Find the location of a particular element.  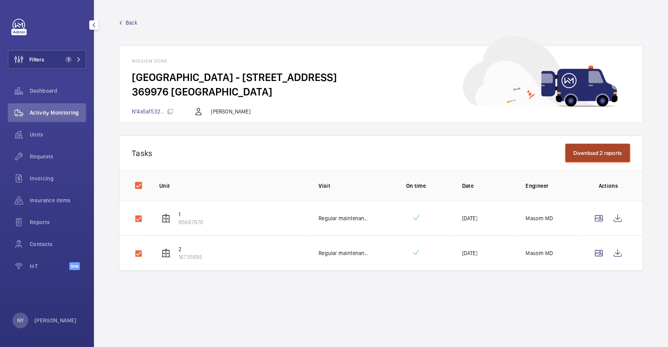

span: Insurance items is located at coordinates (58, 200).